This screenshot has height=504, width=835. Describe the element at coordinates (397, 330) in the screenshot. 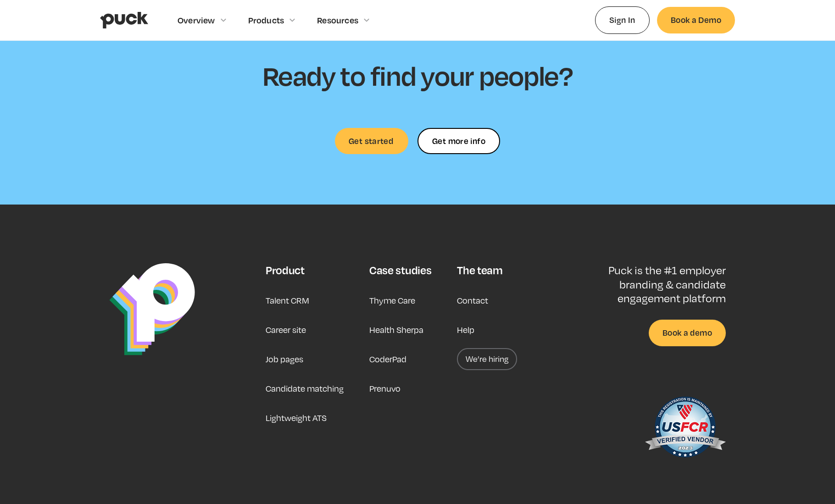

I see `a: Health Sherpa` at that location.